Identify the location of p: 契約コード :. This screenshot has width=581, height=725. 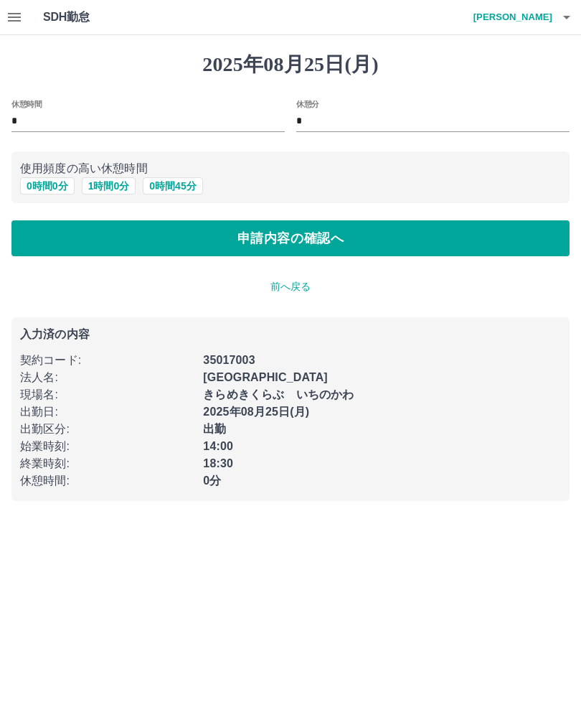
(107, 360).